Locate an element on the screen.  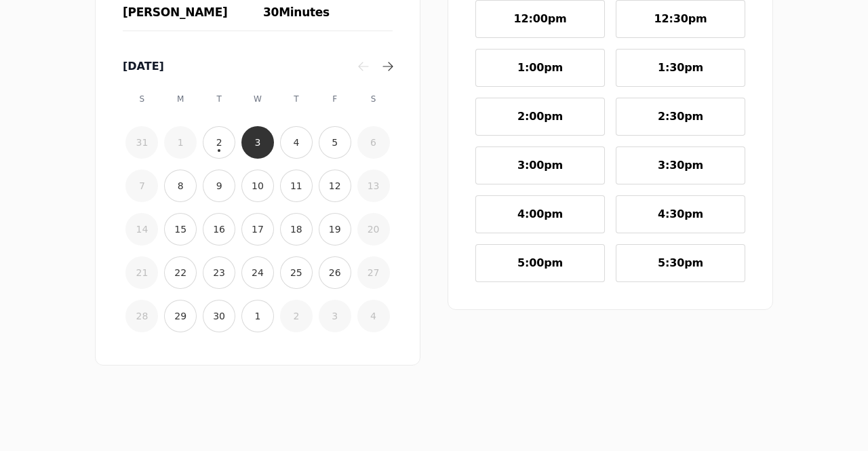
button: 5:30pm is located at coordinates (680, 263).